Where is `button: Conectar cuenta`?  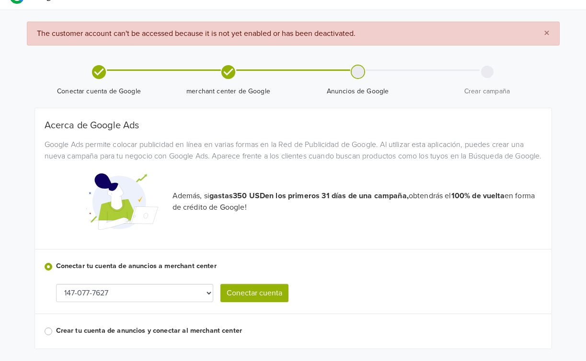 button: Conectar cuenta is located at coordinates (255, 293).